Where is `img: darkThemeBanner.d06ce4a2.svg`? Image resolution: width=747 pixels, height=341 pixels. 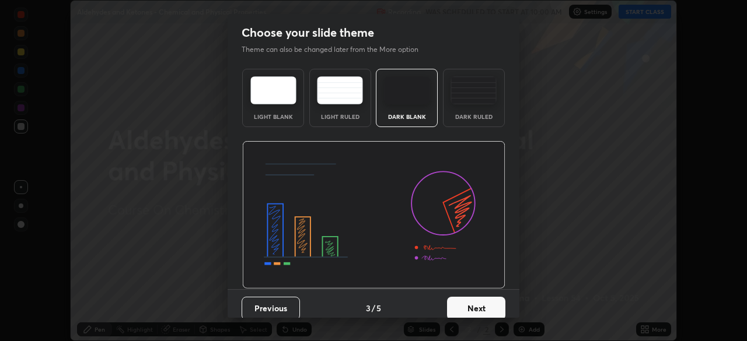 img: darkThemeBanner.d06ce4a2.svg is located at coordinates (374, 215).